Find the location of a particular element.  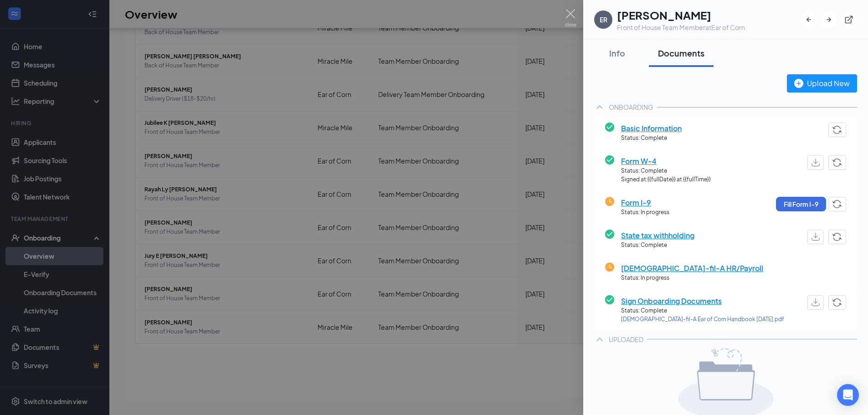

span: Sign Onboarding Documents is located at coordinates (702, 301).